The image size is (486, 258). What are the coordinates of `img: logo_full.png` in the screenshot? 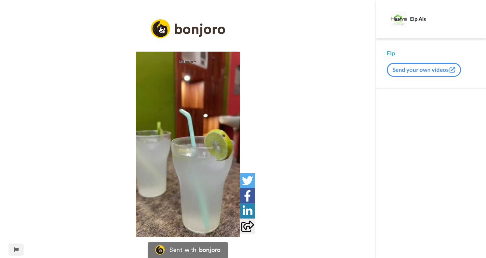 It's located at (188, 29).